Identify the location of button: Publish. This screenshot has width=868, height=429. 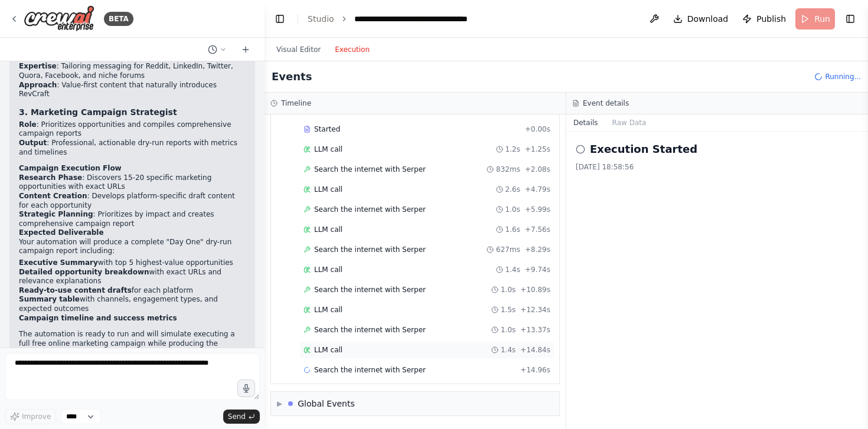
(764, 19).